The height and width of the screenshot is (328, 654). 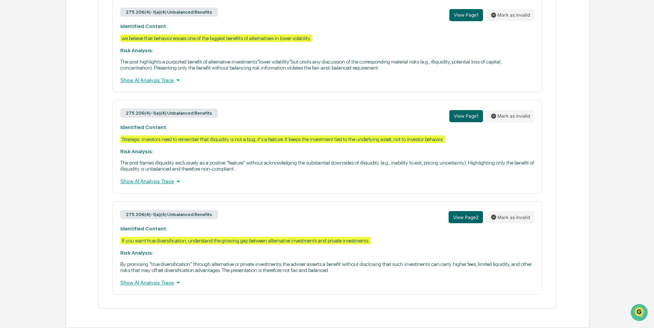 What do you see at coordinates (9, 9) in the screenshot?
I see `button: Open customer support` at bounding box center [9, 9].